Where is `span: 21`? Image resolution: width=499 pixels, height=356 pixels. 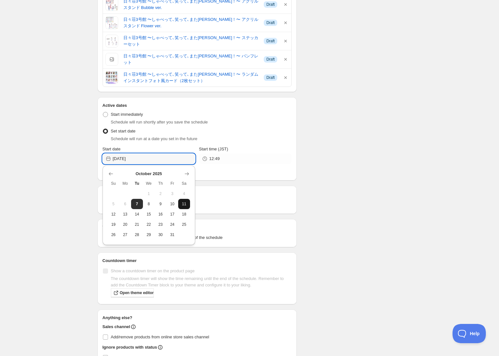
span: 21 is located at coordinates (137, 224).